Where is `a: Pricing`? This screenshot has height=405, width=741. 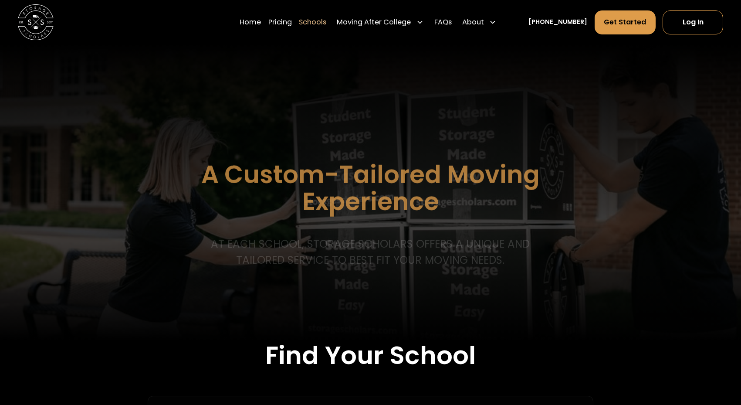
a: Pricing is located at coordinates (280, 22).